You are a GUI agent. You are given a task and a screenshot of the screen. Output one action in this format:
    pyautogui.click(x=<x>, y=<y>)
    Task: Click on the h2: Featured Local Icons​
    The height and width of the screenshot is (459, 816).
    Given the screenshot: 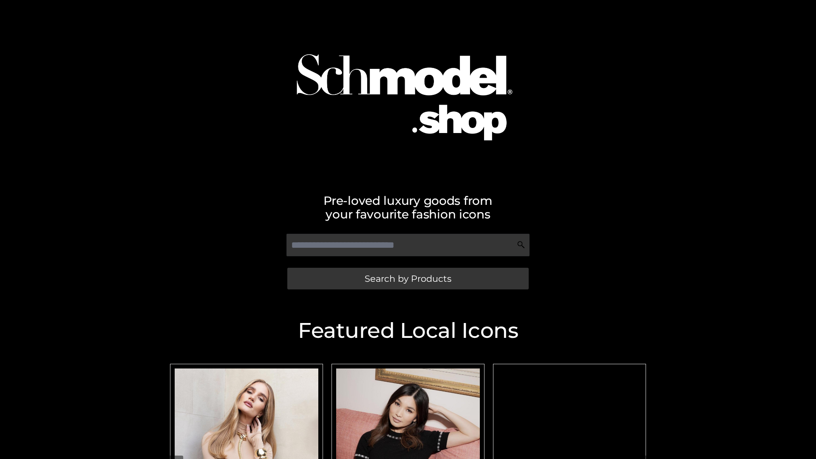 What is the action you would take?
    pyautogui.click(x=408, y=331)
    